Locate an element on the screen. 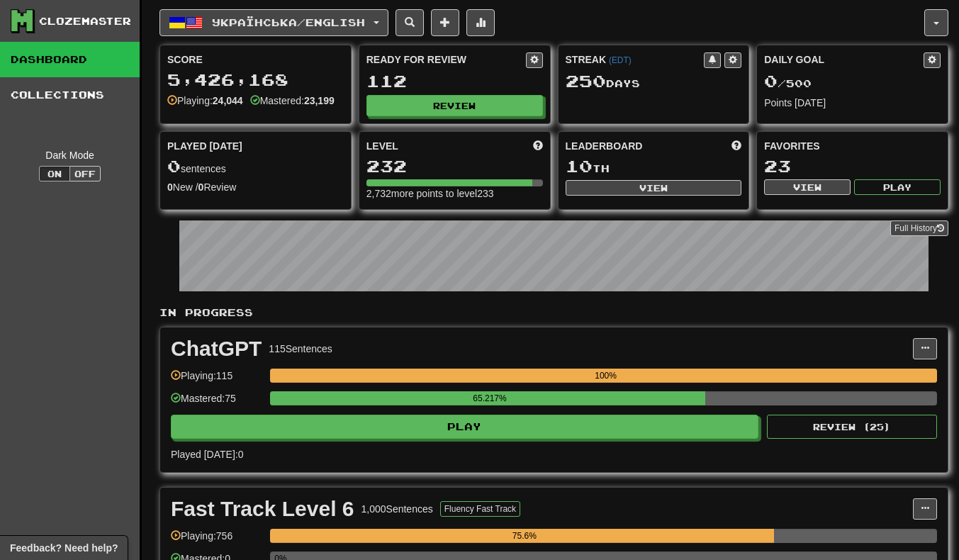 This screenshot has width=959, height=560. strong: 23,199 is located at coordinates (319, 101).